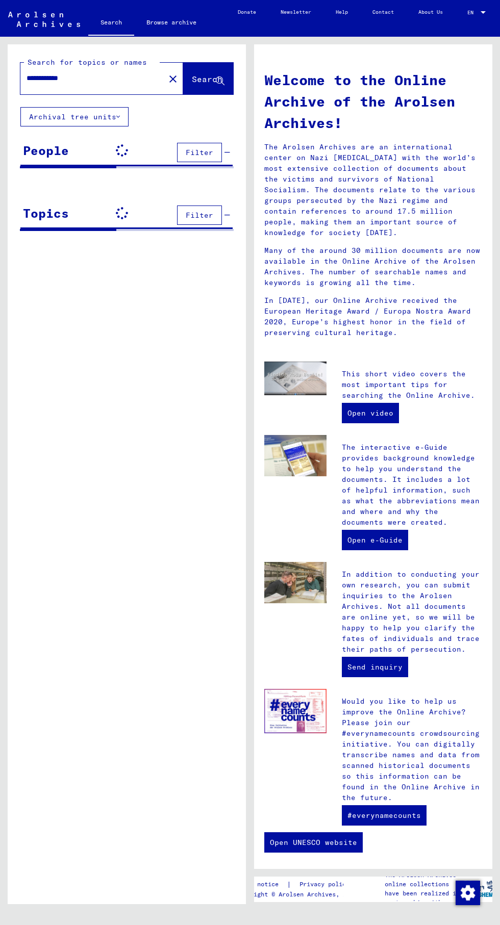 This screenshot has width=500, height=925. What do you see at coordinates (313, 843) in the screenshot?
I see `a: Open UNESCO website` at bounding box center [313, 843].